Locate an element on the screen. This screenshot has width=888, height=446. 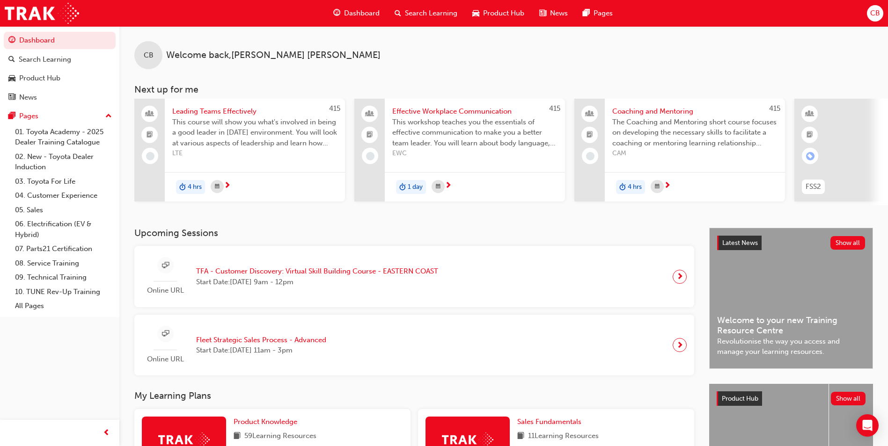
a: 05. Sales is located at coordinates (63, 210).